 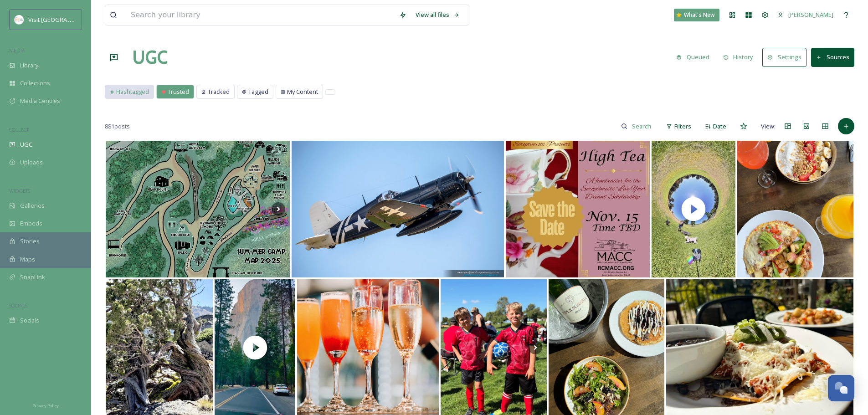 What do you see at coordinates (642, 126) in the screenshot?
I see `input: Search` at bounding box center [642, 126].